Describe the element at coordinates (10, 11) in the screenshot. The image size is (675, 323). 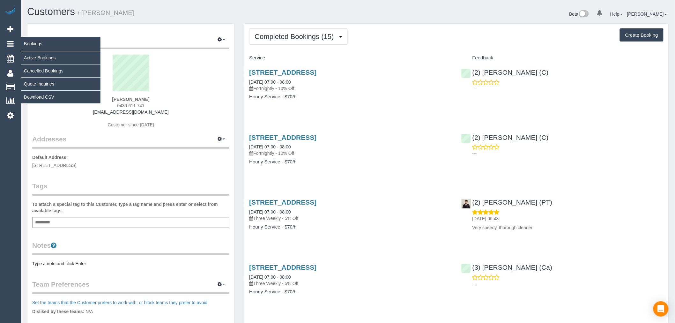
I see `a: Automaid Logo` at that location.